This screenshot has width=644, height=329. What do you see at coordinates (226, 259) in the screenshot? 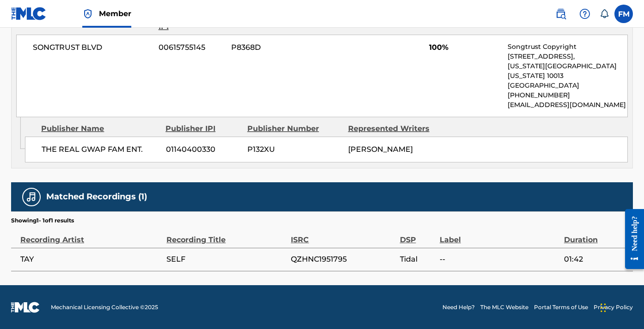
I see `span: SELF` at bounding box center [226, 259].